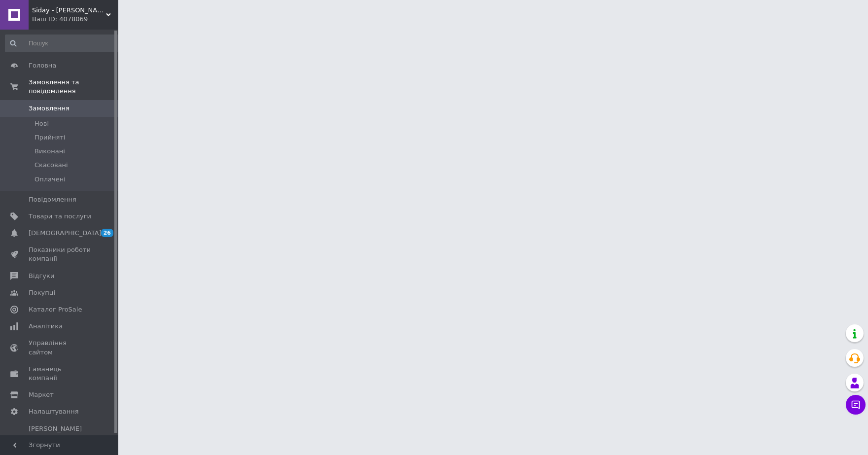  What do you see at coordinates (50, 138) in the screenshot?
I see `span: Прийняті` at bounding box center [50, 138].